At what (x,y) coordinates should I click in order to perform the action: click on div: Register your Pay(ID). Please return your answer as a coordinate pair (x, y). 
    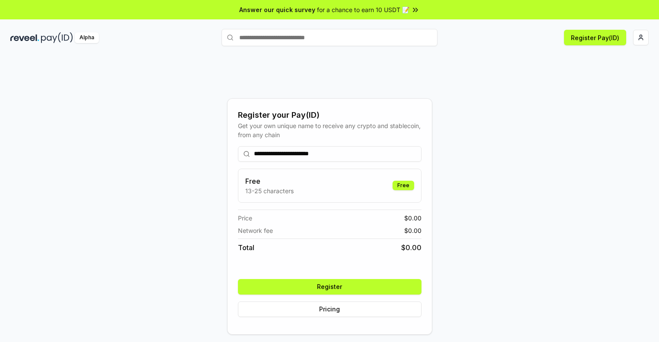
    Looking at the image, I should click on (329, 115).